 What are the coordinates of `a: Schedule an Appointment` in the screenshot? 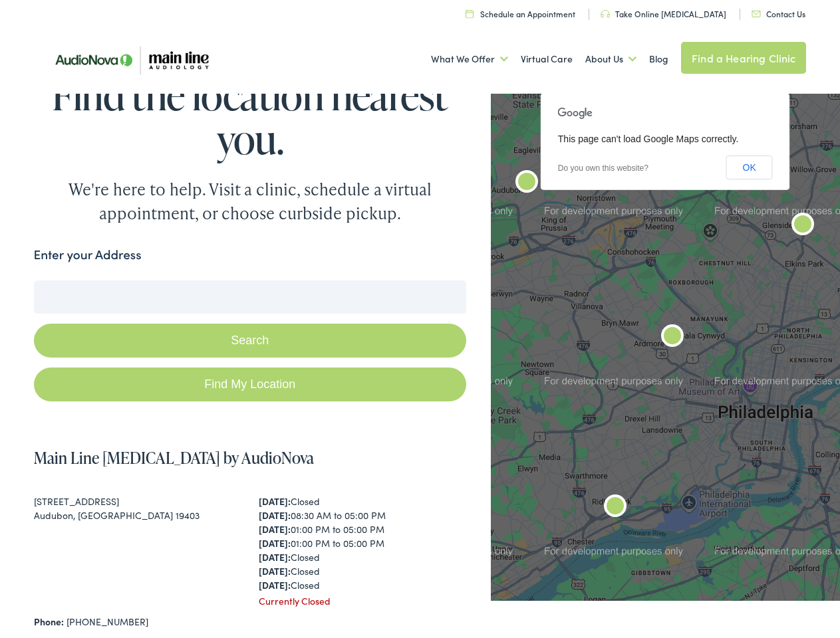 It's located at (520, 13).